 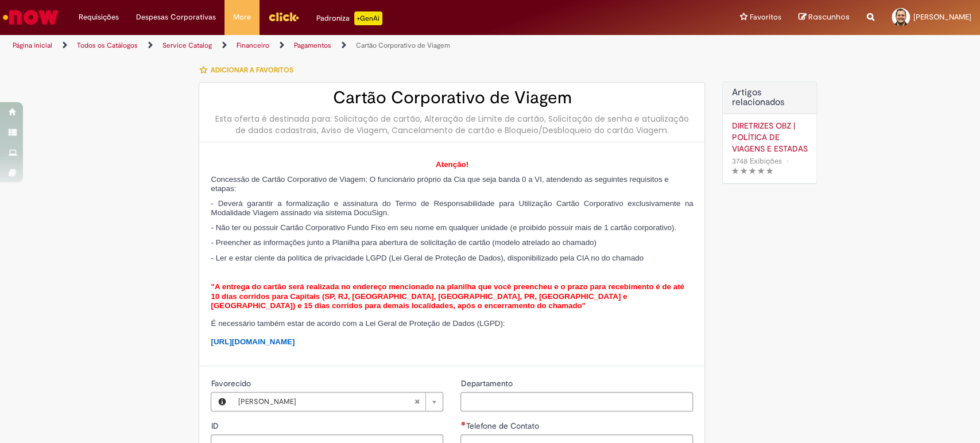 I want to click on img: ServiceNow, so click(x=31, y=17).